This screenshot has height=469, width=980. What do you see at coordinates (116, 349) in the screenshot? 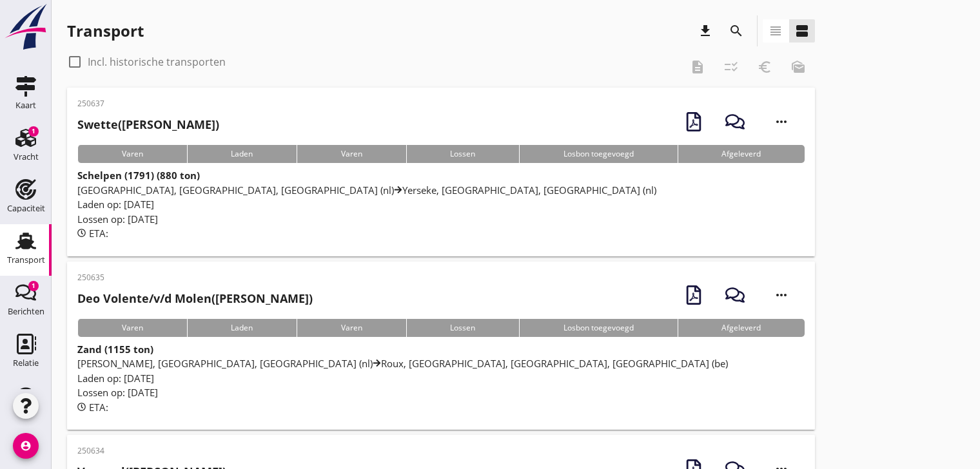
I see `strong: Zand (1155 ton)` at bounding box center [116, 349].